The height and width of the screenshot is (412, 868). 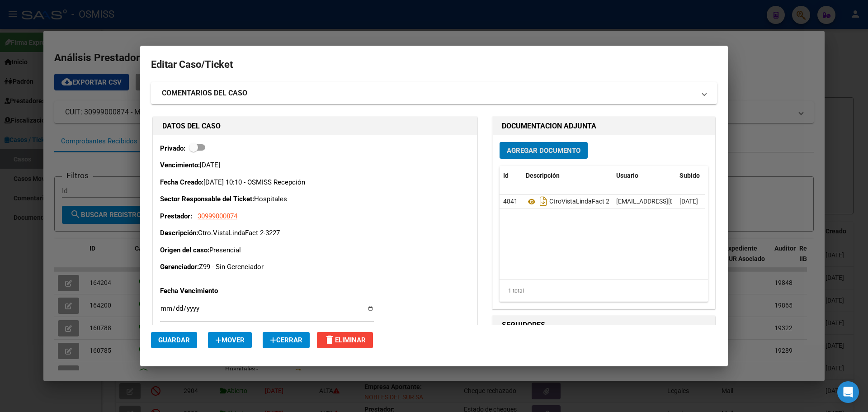 What do you see at coordinates (205, 93) in the screenshot?
I see `strong: COMENTARIOS DEL CASO` at bounding box center [205, 93].